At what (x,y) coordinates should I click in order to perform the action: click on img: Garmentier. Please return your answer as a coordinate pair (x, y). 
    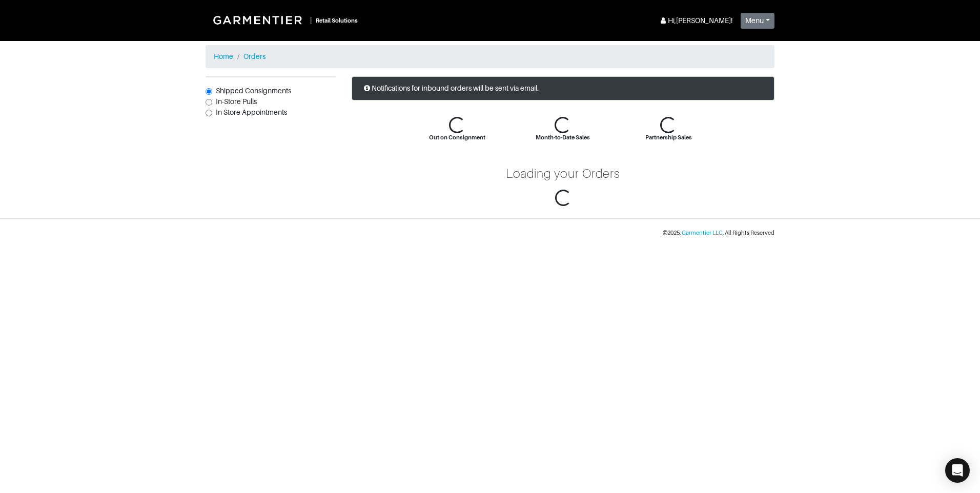
    Looking at the image, I should click on (259, 20).